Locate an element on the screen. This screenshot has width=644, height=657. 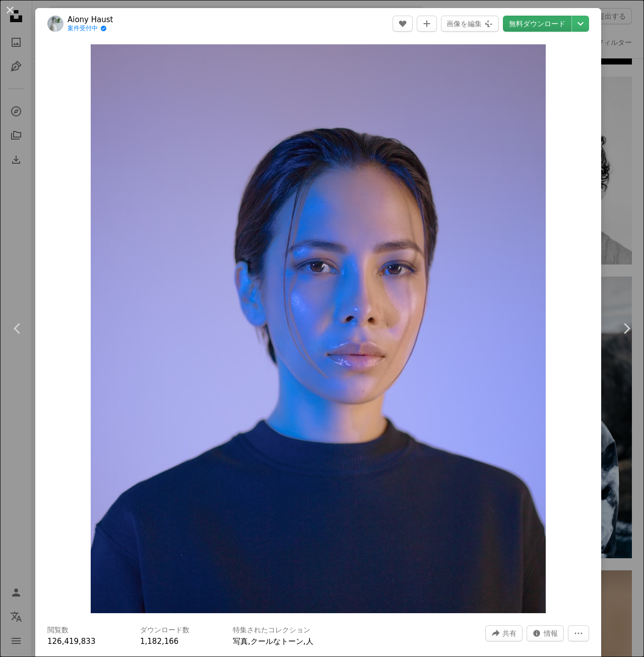
button: この画像に関する統計 is located at coordinates (545, 633).